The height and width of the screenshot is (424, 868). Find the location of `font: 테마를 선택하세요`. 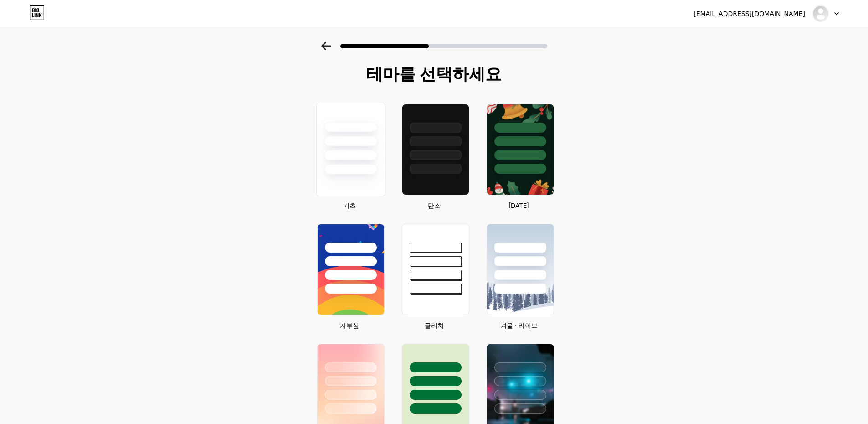

font: 테마를 선택하세요 is located at coordinates (434, 74).